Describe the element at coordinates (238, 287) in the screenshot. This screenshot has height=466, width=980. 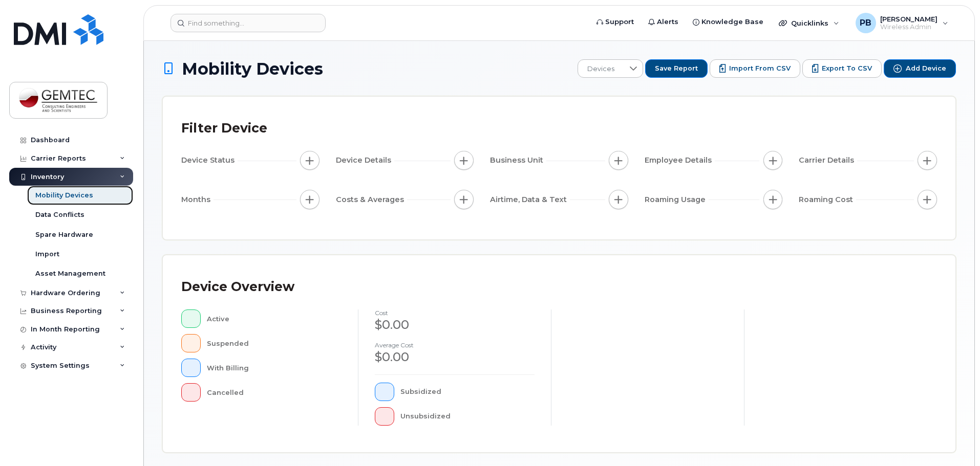
I see `div: Device Overview` at that location.